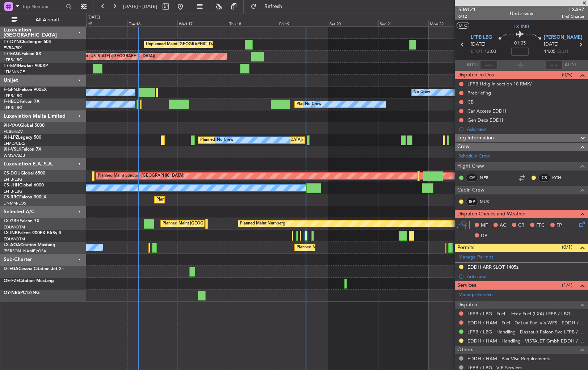  What do you see at coordinates (476, 75) in the screenshot?
I see `span: Dispatch To-Dos` at bounding box center [476, 75].